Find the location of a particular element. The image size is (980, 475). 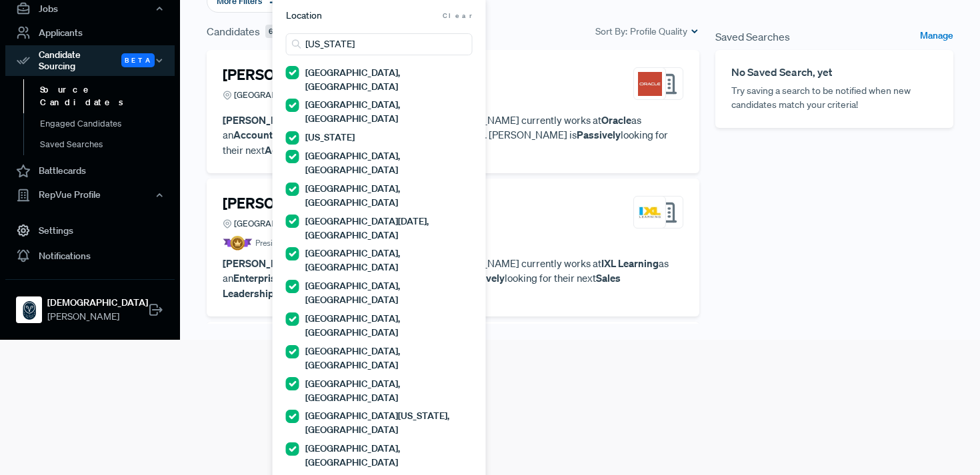

a: Saved Searches is located at coordinates (108, 144).